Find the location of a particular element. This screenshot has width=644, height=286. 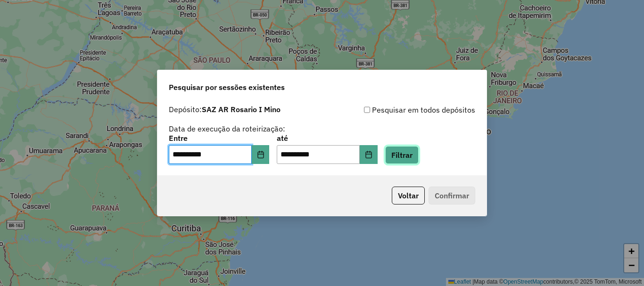

label: até is located at coordinates (327, 138).